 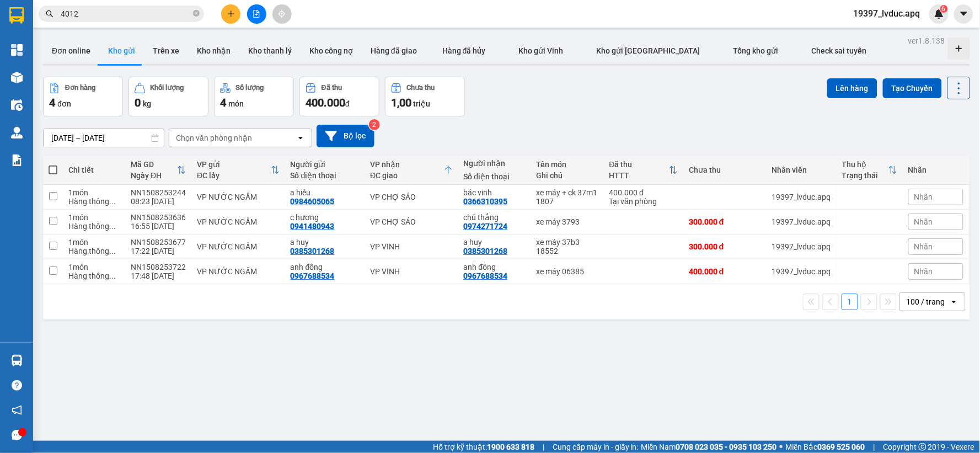 I want to click on div: Khối lượng, so click(x=167, y=88).